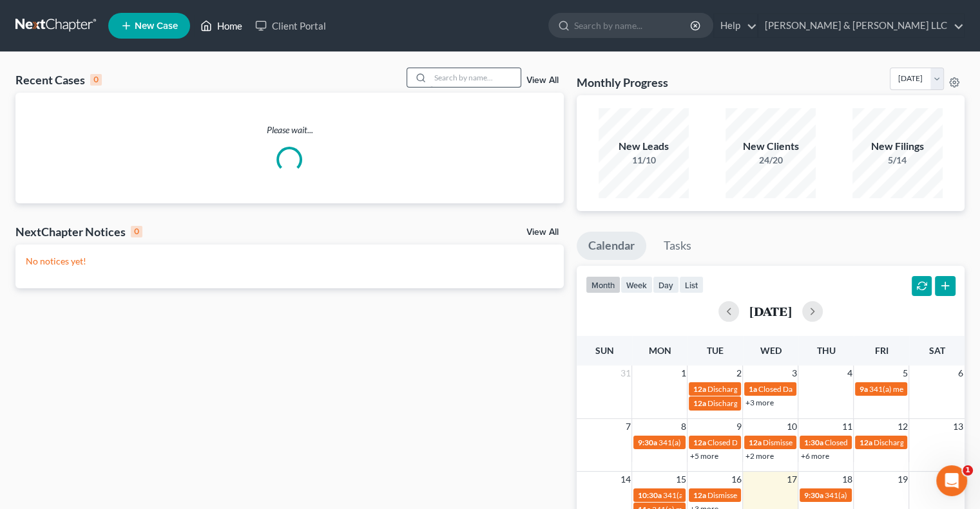  I want to click on span: 8, so click(683, 426).